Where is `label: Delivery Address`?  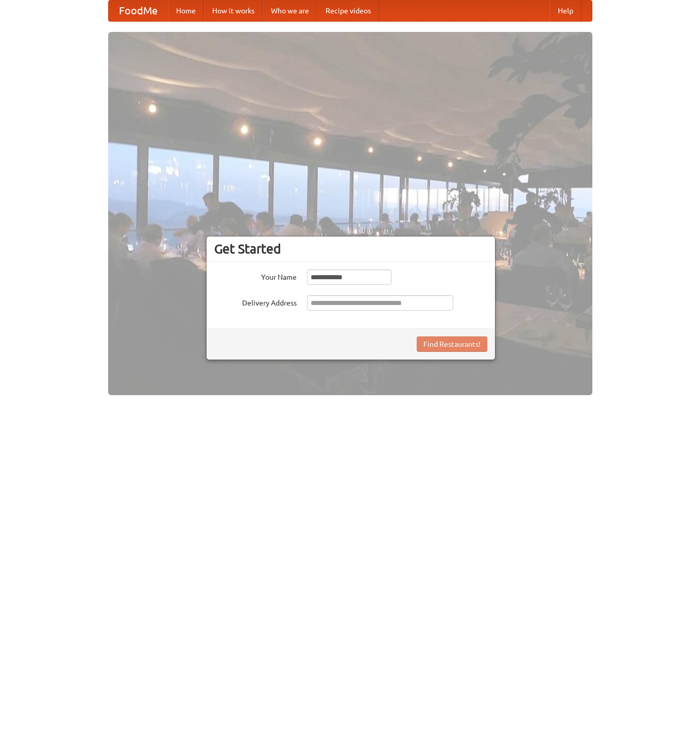
label: Delivery Address is located at coordinates (256, 301).